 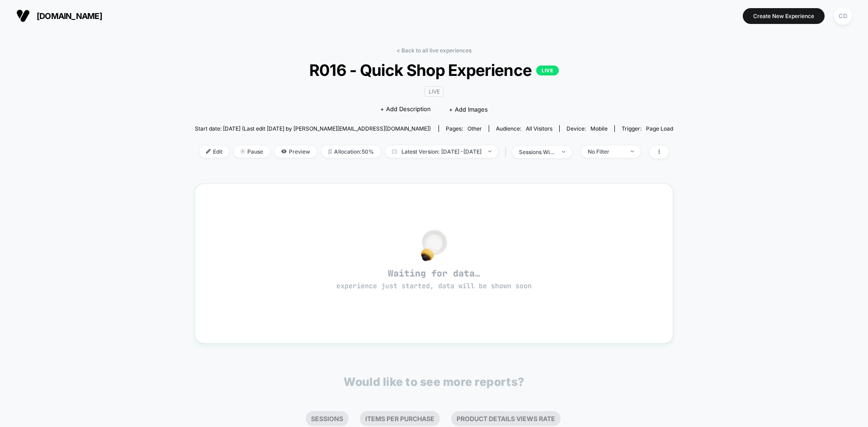 I want to click on div: Audience:, so click(x=524, y=128).